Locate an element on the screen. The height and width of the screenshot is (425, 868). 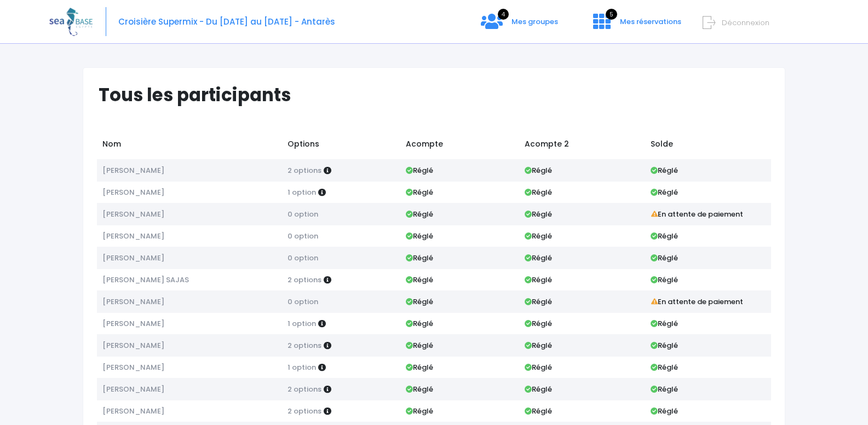
td: Solde is located at coordinates (708, 146).